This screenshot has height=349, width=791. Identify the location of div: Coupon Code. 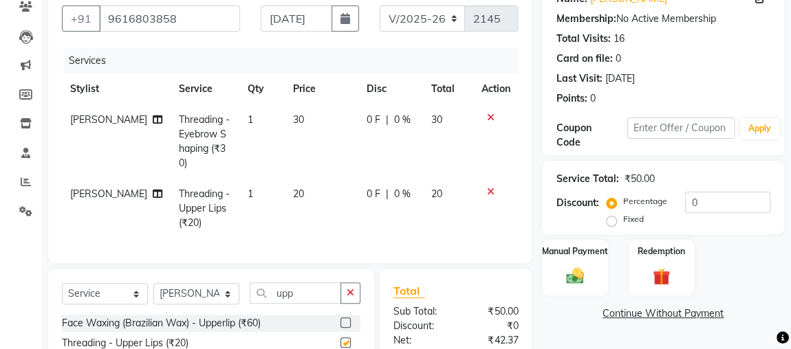
(591, 135).